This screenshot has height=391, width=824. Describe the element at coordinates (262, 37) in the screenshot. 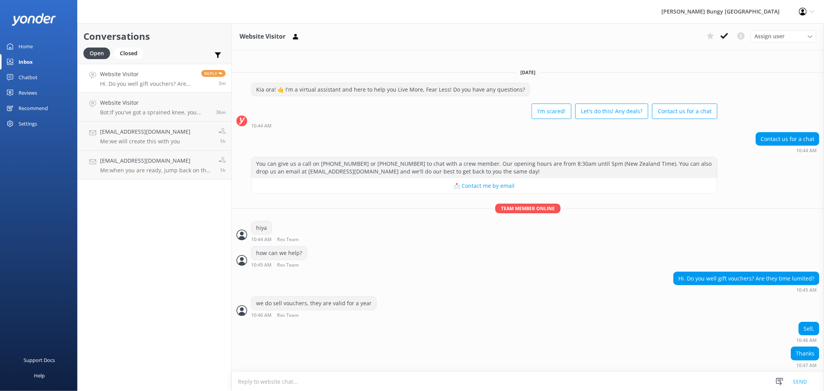

I see `h3: Website Visitor` at that location.